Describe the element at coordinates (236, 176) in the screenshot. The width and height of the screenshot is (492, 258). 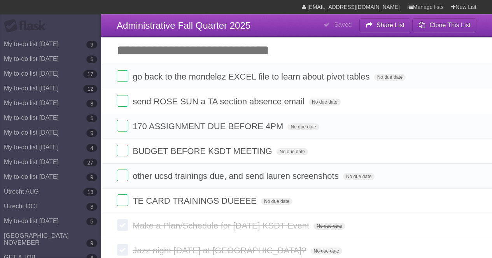
I see `span: other ucsd trainings due, and send lauren screenshots` at that location.